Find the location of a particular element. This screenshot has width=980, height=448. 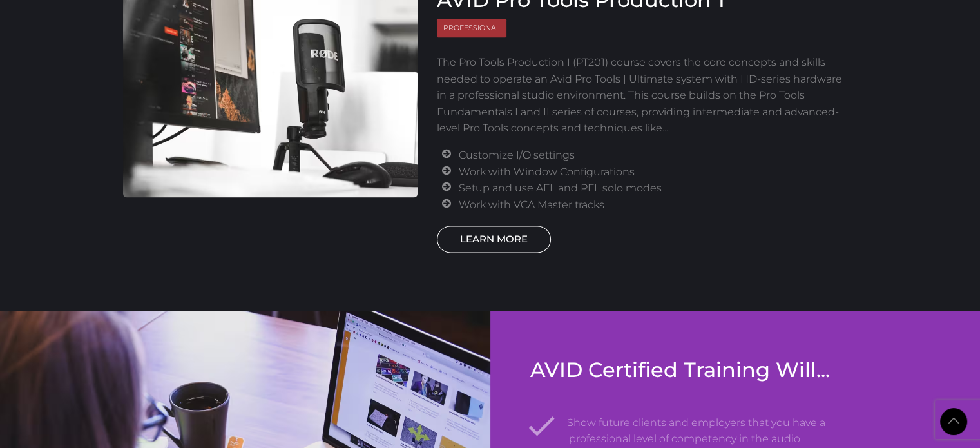

li: Work with Window Configurations is located at coordinates (653, 172).